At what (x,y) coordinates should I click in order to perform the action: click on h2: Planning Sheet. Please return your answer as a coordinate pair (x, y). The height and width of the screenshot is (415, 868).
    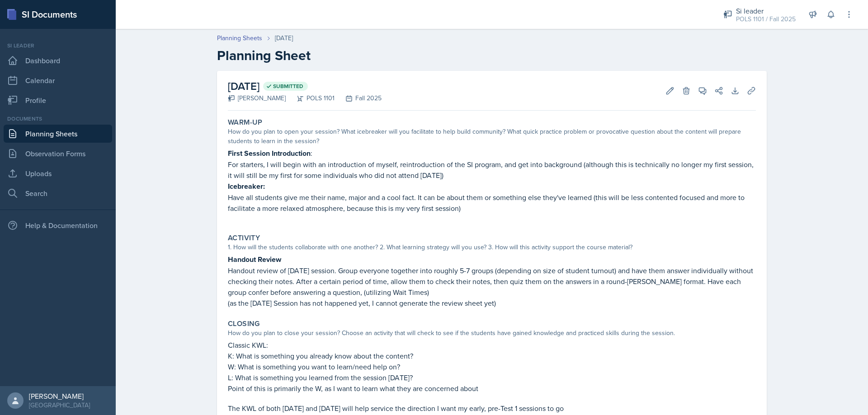
    Looking at the image, I should click on (492, 56).